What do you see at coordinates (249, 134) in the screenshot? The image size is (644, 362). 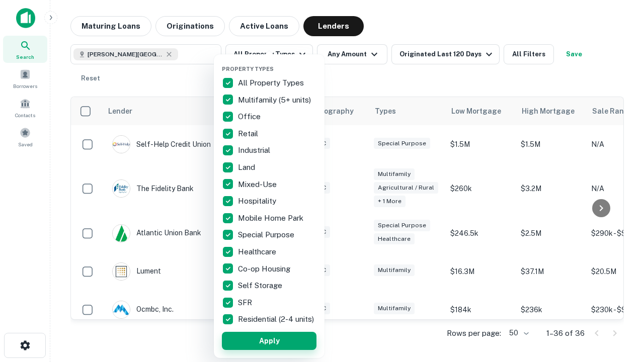 I see `p: Retail` at bounding box center [249, 134].